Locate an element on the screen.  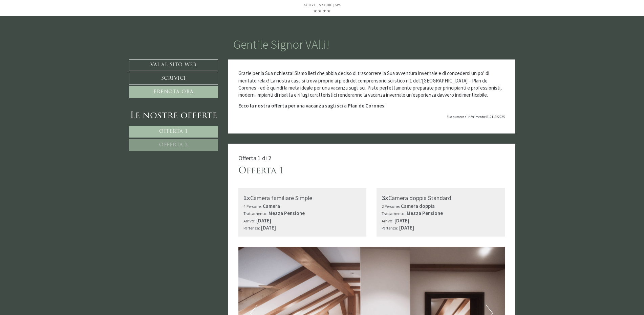
small: 4 Persone: is located at coordinates (252, 207).